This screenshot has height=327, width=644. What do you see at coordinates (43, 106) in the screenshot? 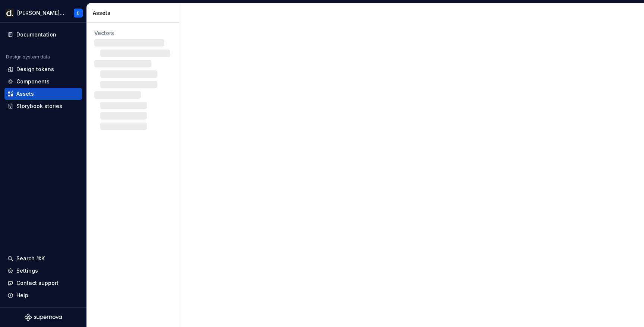
I see `a: Storybook stories` at bounding box center [43, 106].